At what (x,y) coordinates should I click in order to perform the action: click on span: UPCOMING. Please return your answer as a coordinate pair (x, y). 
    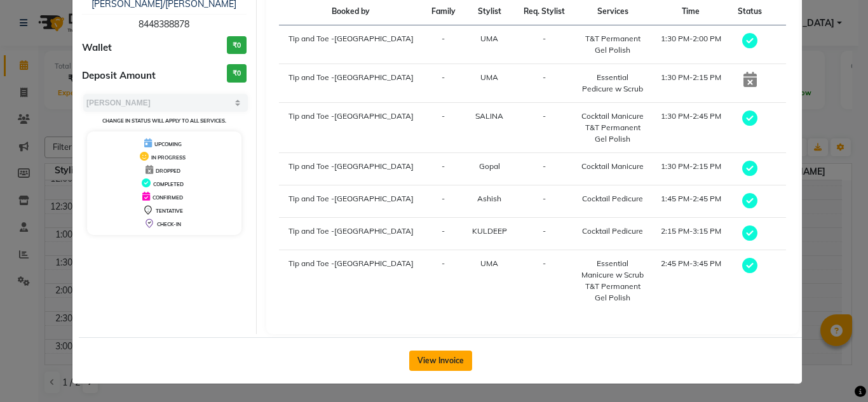
    Looking at the image, I should click on (168, 144).